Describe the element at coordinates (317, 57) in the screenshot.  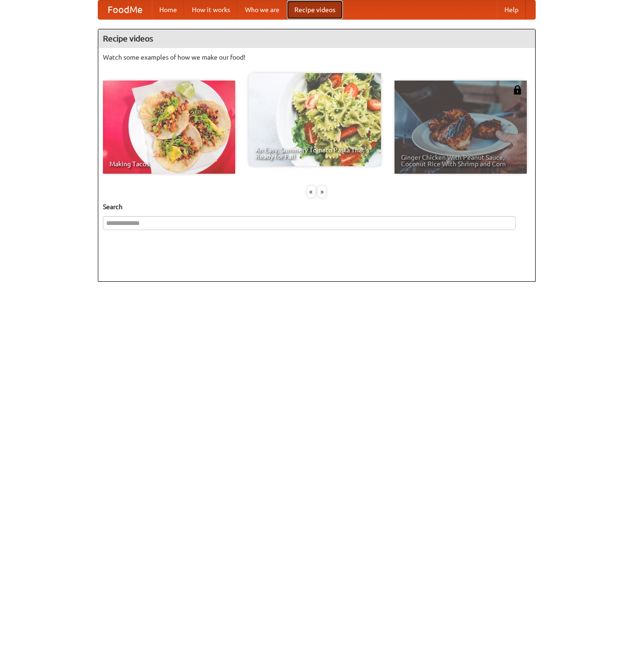
I see `p: Watch some examples of how we make our food!` at that location.